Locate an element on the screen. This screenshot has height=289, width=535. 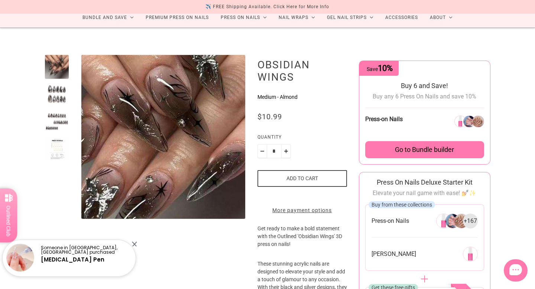
button: Plus is located at coordinates (286, 151).